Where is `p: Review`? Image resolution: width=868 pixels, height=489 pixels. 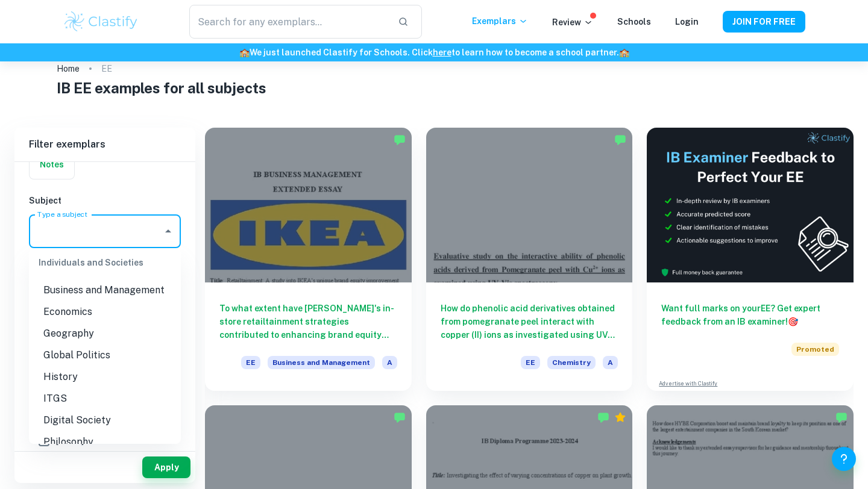 p: Review is located at coordinates (572, 23).